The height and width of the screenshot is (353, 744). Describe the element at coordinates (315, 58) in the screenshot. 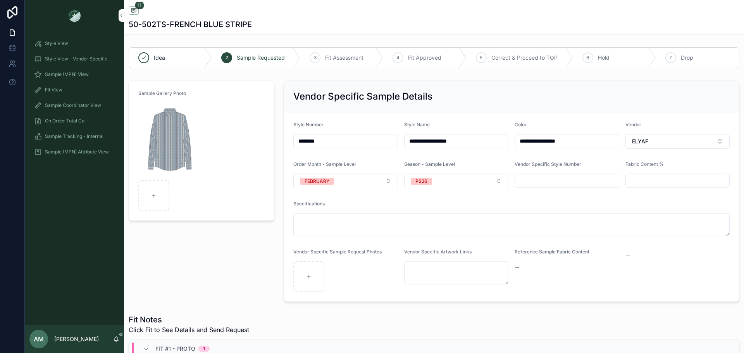

I see `span: 3` at that location.